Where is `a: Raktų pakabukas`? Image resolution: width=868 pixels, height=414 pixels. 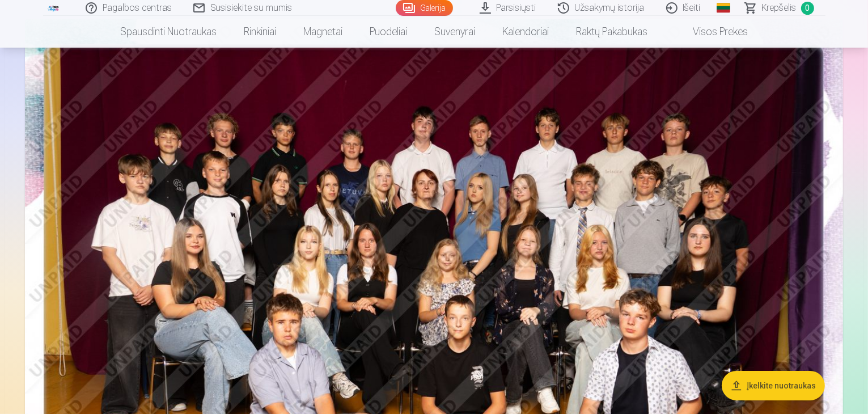
a: Raktų pakabukas is located at coordinates (612, 32).